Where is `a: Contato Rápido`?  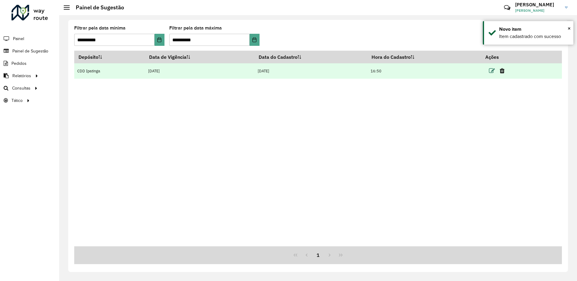
a: Contato Rápido is located at coordinates (507, 8).